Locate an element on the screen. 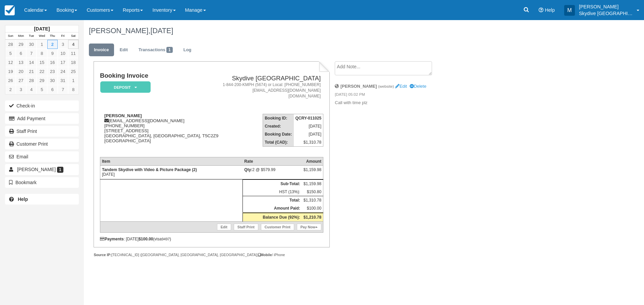  a: 15 is located at coordinates (41, 62).